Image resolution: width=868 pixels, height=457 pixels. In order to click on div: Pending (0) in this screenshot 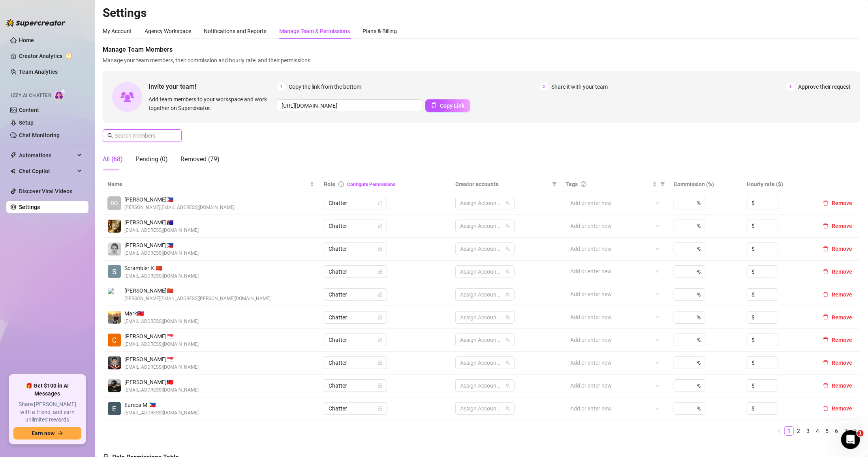, I will do `click(151, 159)`.